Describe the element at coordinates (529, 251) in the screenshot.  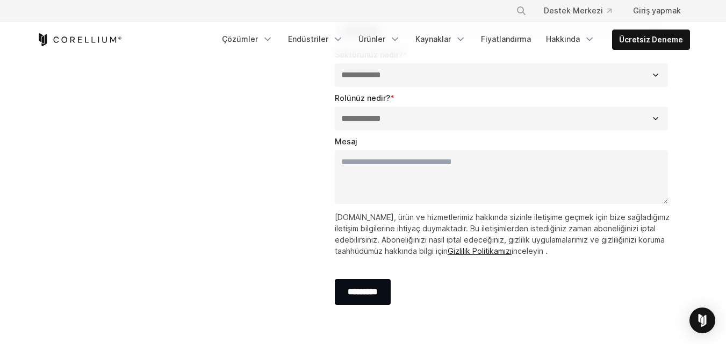
I see `font: inceleyin .` at that location.